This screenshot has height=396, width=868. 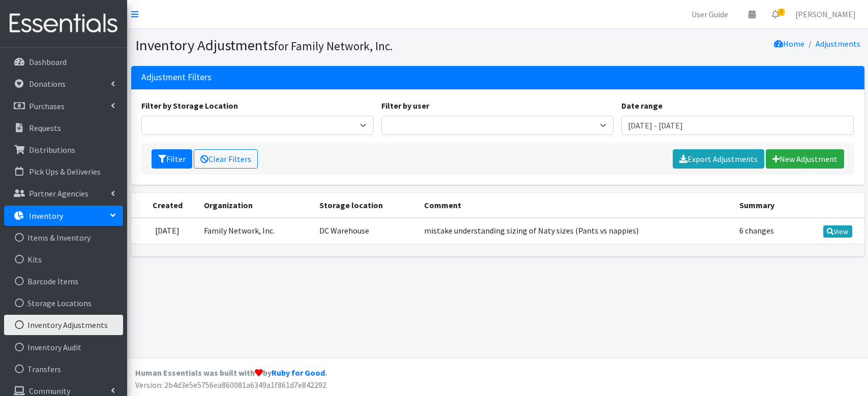 I want to click on a: Purchases, so click(x=64, y=106).